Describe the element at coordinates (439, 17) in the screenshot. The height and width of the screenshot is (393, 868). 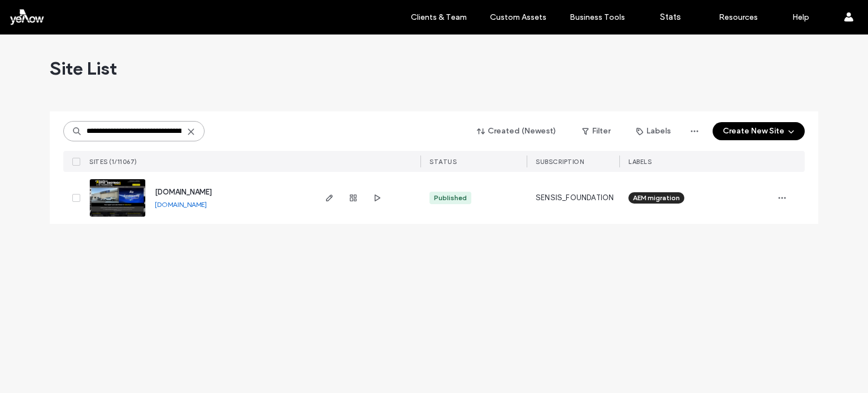
I see `label: Clients & Team` at that location.